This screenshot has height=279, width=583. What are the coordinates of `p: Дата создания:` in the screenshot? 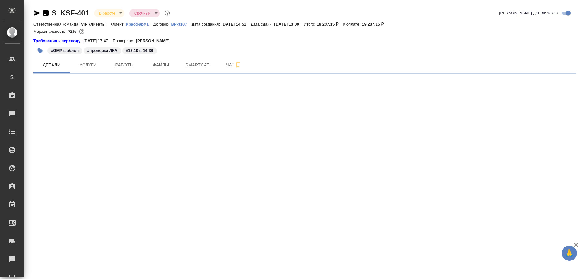 It's located at (207, 24).